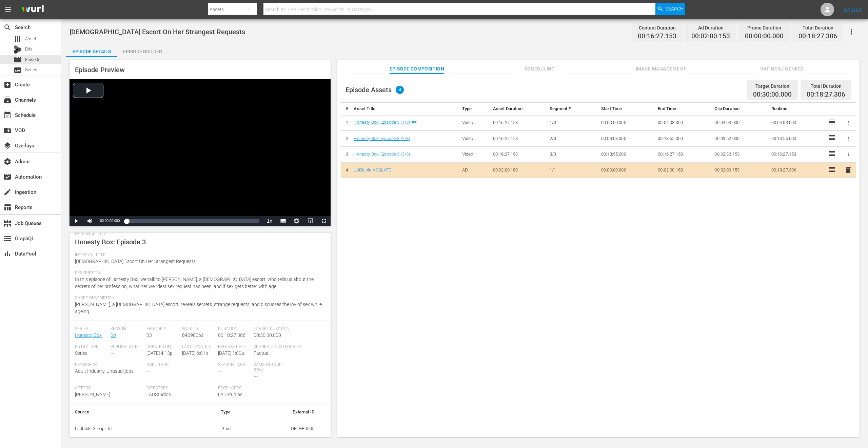  Describe the element at coordinates (797, 109) in the screenshot. I see `th: Runtime` at that location.